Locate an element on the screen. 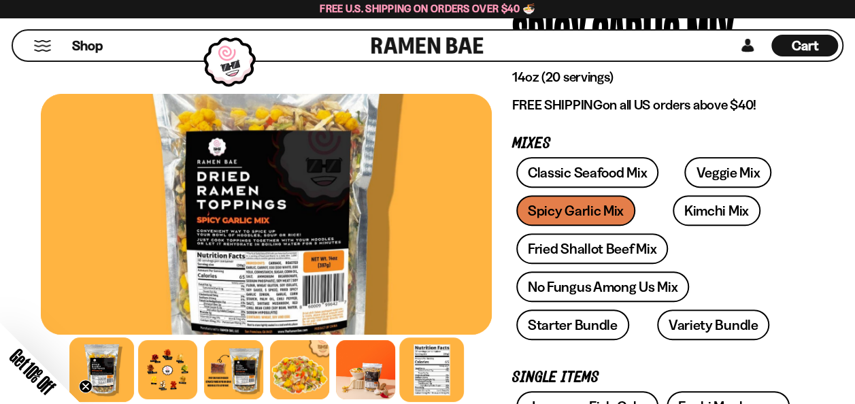 The height and width of the screenshot is (404, 855). a: Starter Bundle is located at coordinates (573, 325).